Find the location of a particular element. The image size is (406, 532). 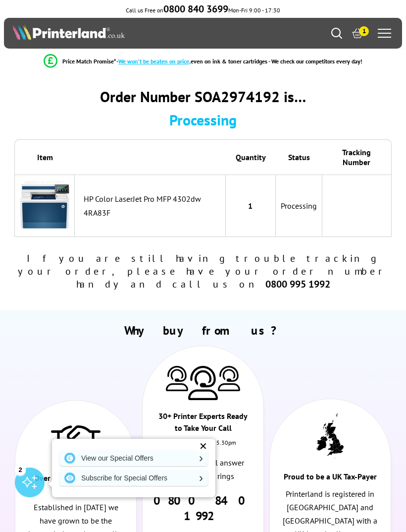

a: 0800 840 3699 is located at coordinates (196, 10).